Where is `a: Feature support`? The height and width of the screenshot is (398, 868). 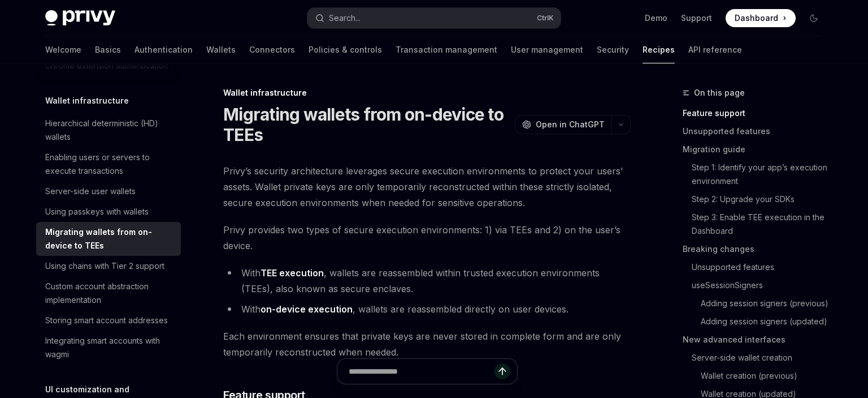 a: Feature support is located at coordinates (757, 113).